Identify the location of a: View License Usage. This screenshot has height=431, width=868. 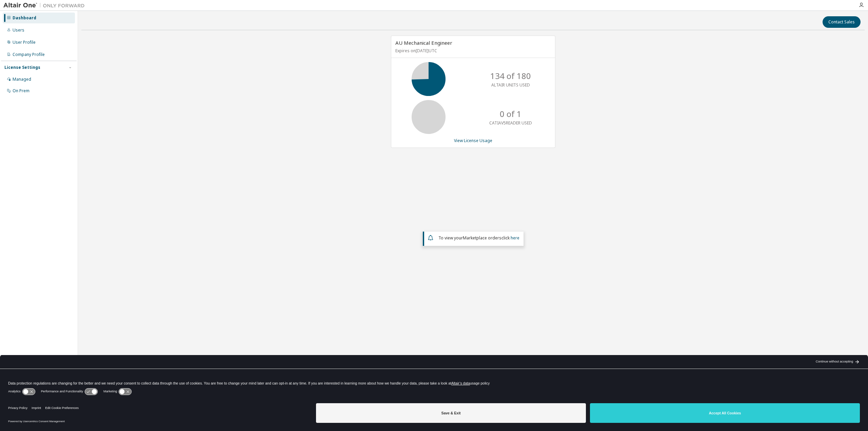
(473, 141).